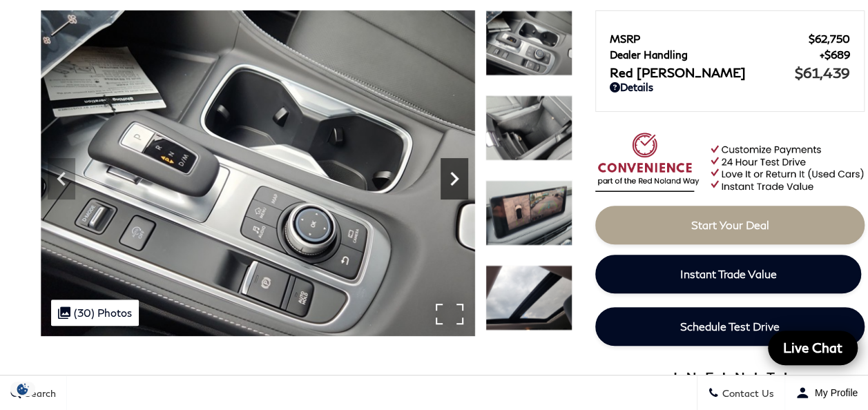 The height and width of the screenshot is (410, 868). Describe the element at coordinates (833, 393) in the screenshot. I see `span: My Profile` at that location.